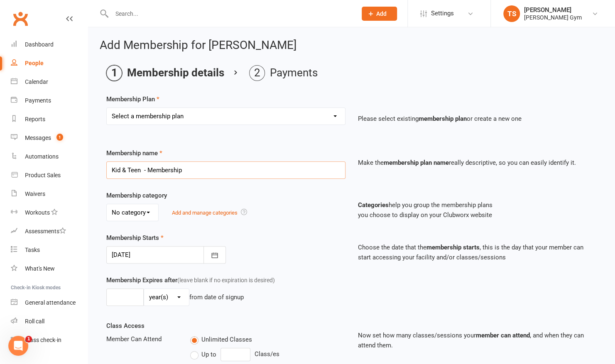  I want to click on a: Waivers, so click(49, 194).